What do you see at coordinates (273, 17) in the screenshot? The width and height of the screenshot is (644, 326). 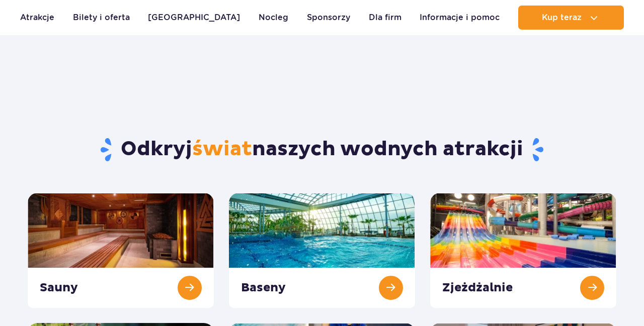 I see `a: Nocleg` at bounding box center [273, 17].